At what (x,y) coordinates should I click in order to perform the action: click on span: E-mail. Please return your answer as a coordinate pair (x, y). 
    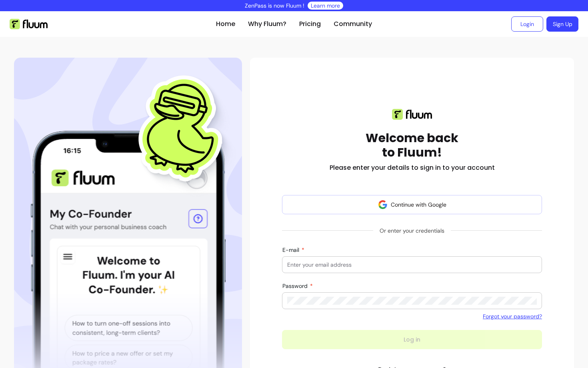
    Looking at the image, I should click on (291, 250).